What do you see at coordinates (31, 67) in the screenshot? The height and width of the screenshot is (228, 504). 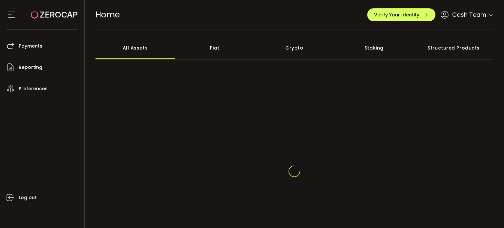 I see `span: Reporting` at bounding box center [31, 67].